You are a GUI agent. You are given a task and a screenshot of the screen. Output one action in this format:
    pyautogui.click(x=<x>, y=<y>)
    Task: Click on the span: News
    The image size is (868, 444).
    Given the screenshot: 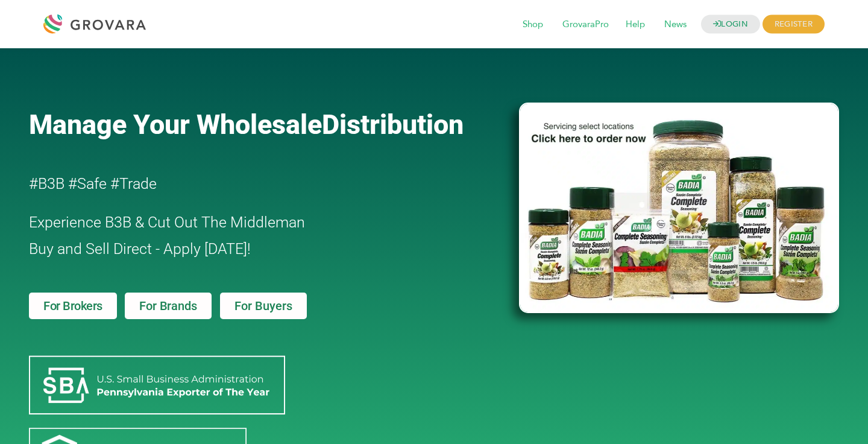 What is the action you would take?
    pyautogui.click(x=675, y=25)
    